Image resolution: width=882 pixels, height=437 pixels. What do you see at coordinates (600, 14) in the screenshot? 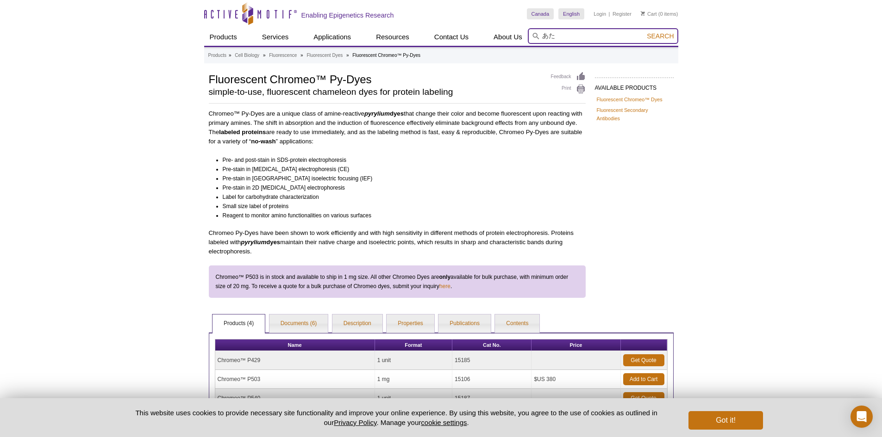
I see `a: Login` at bounding box center [600, 14].